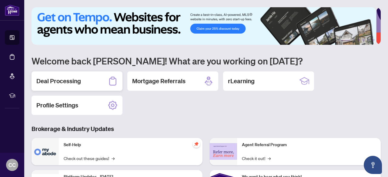 The width and height of the screenshot is (388, 177). I want to click on a: Check it out!→, so click(256, 159).